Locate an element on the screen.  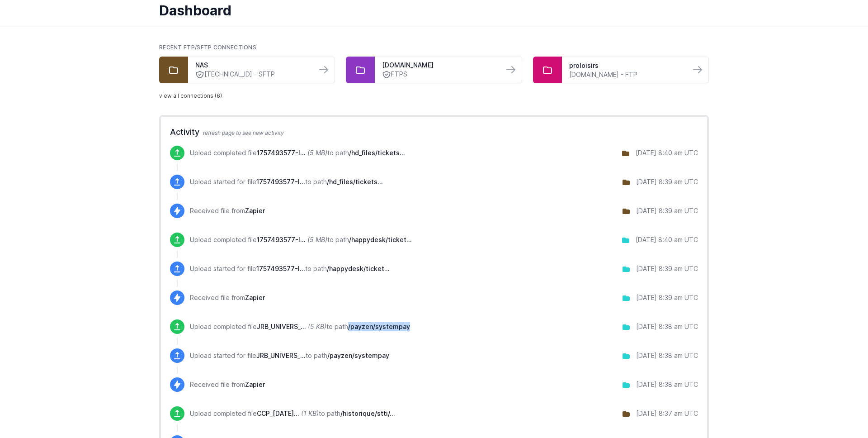
i: (1 KB) is located at coordinates (310, 413).